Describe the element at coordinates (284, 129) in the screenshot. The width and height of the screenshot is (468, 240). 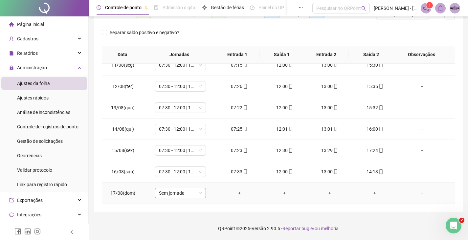
I see `div: 12:01` at that location.